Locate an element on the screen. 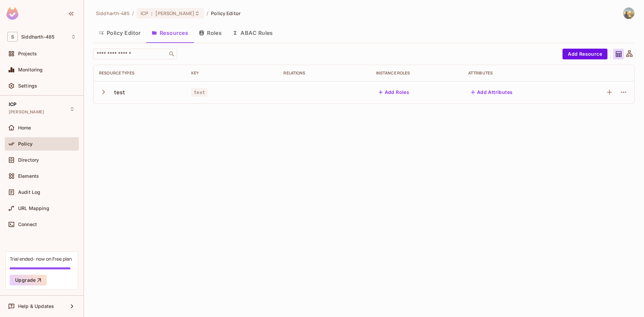  div: Resource Types is located at coordinates (140, 73).